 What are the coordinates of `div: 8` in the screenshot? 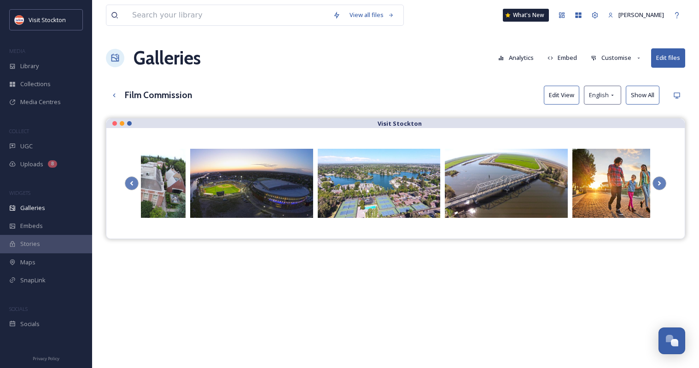 It's located at (52, 164).